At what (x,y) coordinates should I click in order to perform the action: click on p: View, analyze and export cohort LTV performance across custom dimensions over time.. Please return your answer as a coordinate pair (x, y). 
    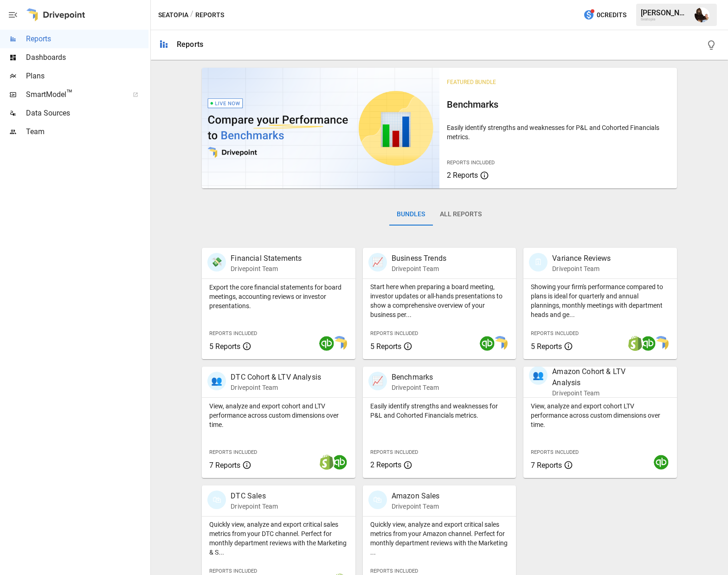
    Looking at the image, I should click on (600, 415).